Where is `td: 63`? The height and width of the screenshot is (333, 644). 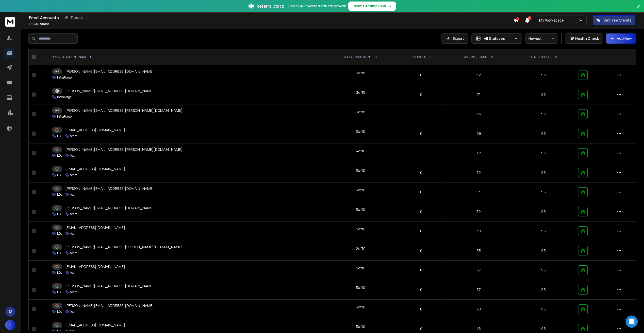
td: 63 is located at coordinates (479, 114).